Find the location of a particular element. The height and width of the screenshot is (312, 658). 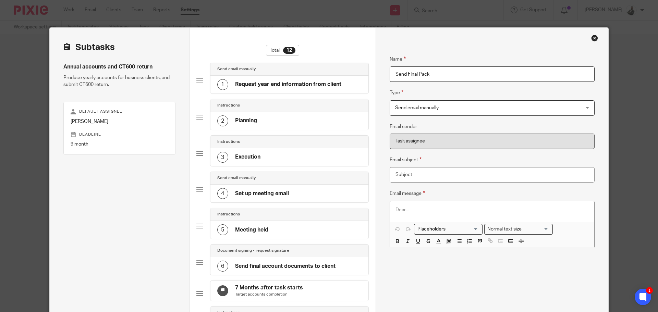

p: Deadline is located at coordinates (119, 135).